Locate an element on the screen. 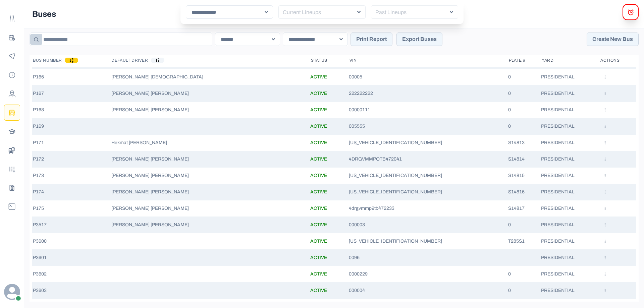 Image resolution: width=644 pixels, height=308 pixels. p: S14813 is located at coordinates (524, 143).